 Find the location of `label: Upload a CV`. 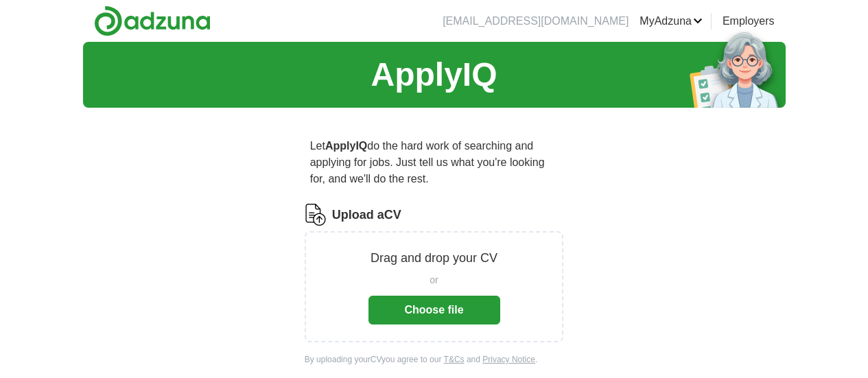

label: Upload a CV is located at coordinates (366, 215).